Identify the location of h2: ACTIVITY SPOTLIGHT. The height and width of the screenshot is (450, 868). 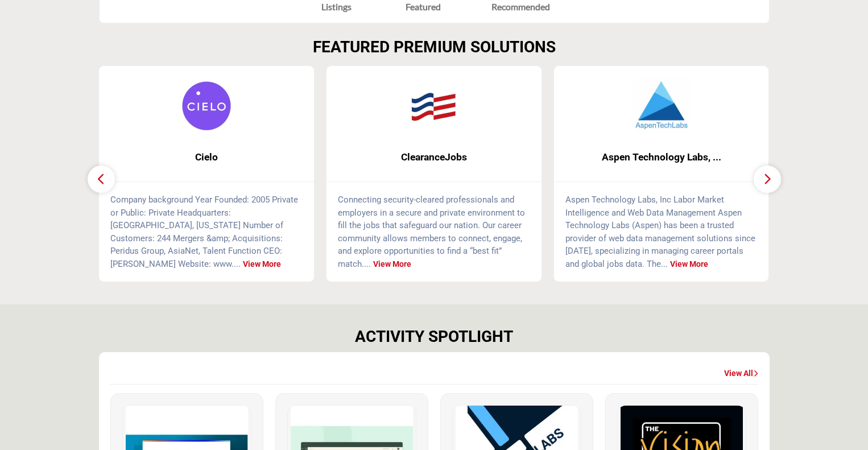
(434, 337).